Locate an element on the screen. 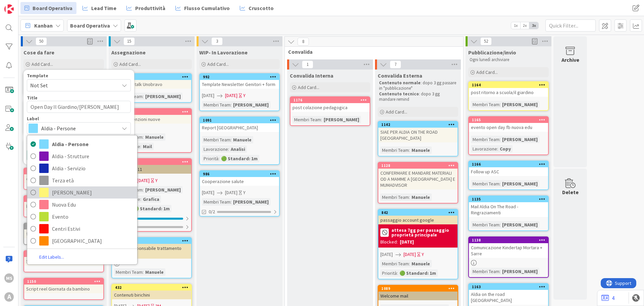  div: 947nomina responsabile trattamento dati ABS is located at coordinates (151, 248).